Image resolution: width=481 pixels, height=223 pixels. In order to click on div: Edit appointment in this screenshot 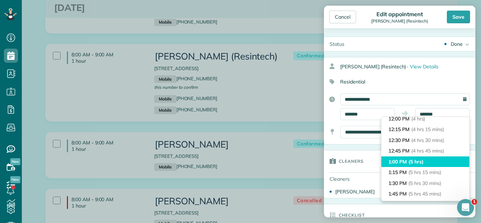, I will do `click(400, 14)`.